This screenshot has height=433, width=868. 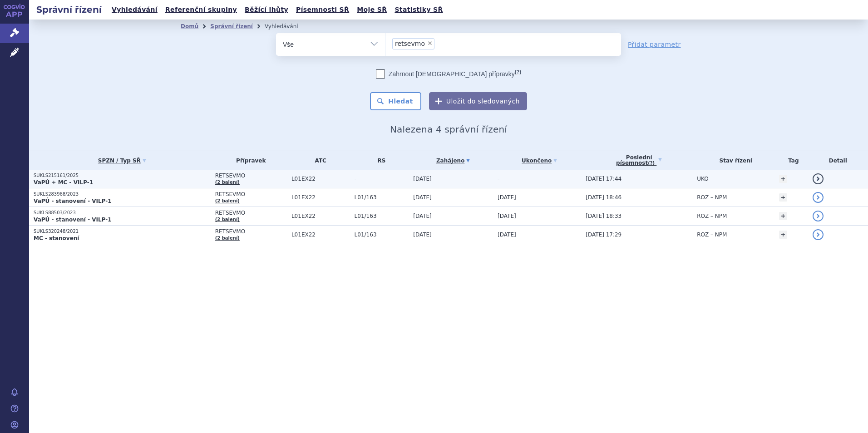 I want to click on a: SPZN / Typ SŘ, so click(x=122, y=161).